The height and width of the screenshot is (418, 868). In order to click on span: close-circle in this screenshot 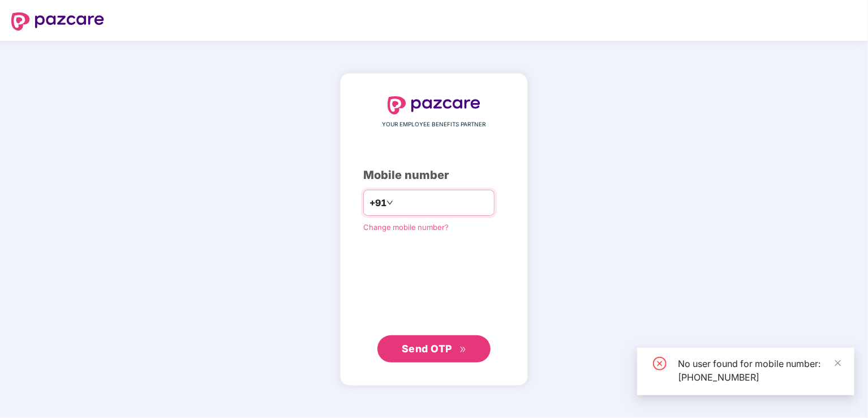, I will do `click(660, 363)`.